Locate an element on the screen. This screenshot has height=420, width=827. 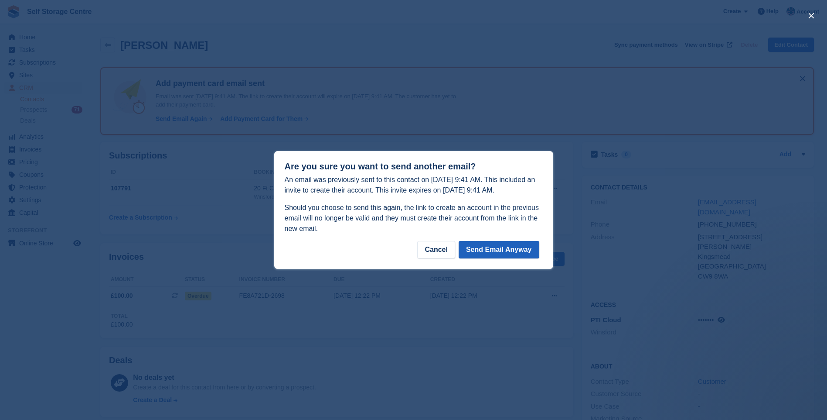
button: Send Email Anyway is located at coordinates (499, 249).